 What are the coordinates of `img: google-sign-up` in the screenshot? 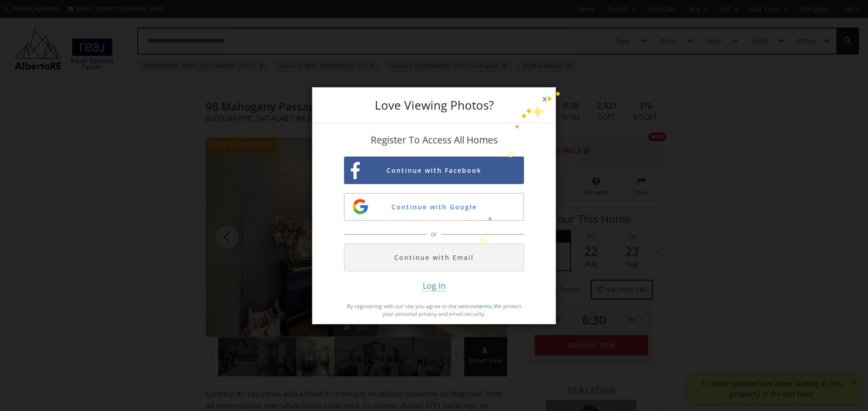 It's located at (361, 207).